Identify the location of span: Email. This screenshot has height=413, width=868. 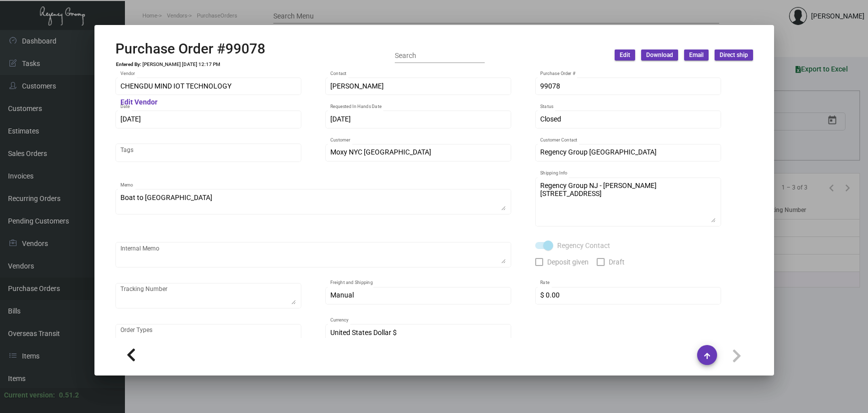
(696, 55).